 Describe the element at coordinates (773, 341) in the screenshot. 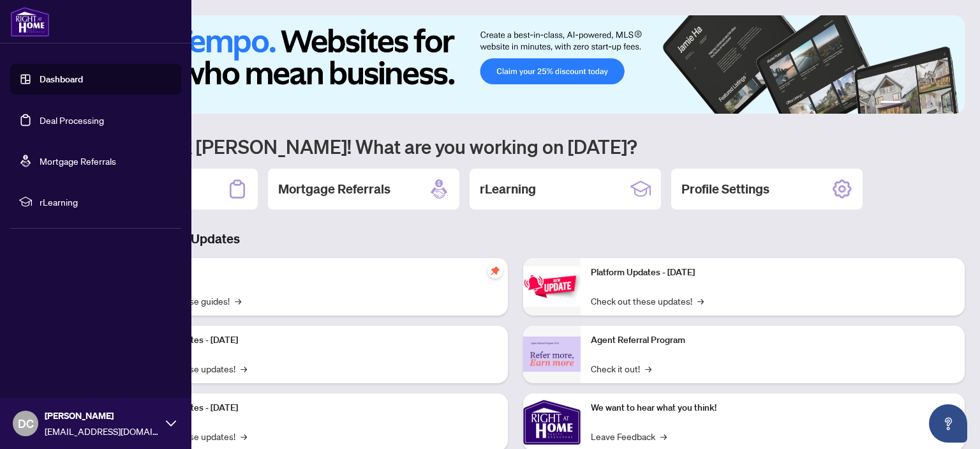

I see `p: Agent Referral Program` at that location.